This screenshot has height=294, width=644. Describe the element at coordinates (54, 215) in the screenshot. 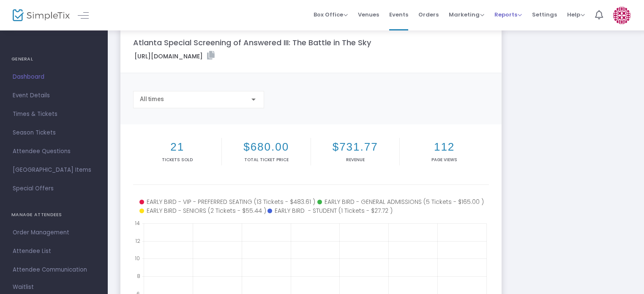

I see `h4: MANAGE ATTENDEES` at that location.